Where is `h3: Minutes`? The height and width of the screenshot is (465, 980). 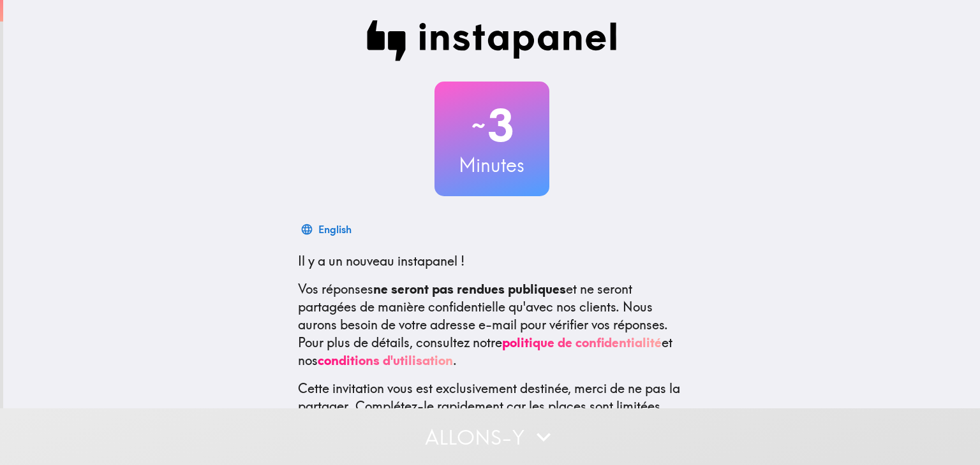
h3: Minutes is located at coordinates (492, 165).